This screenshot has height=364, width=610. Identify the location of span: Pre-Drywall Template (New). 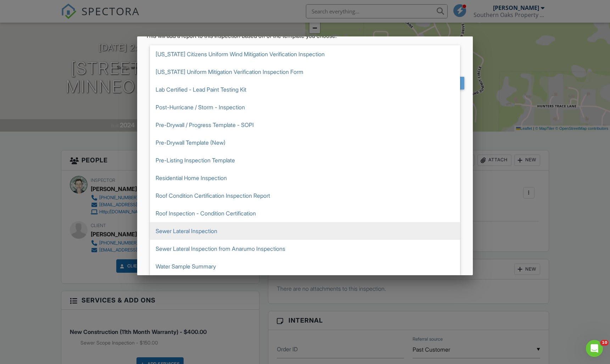
(305, 143).